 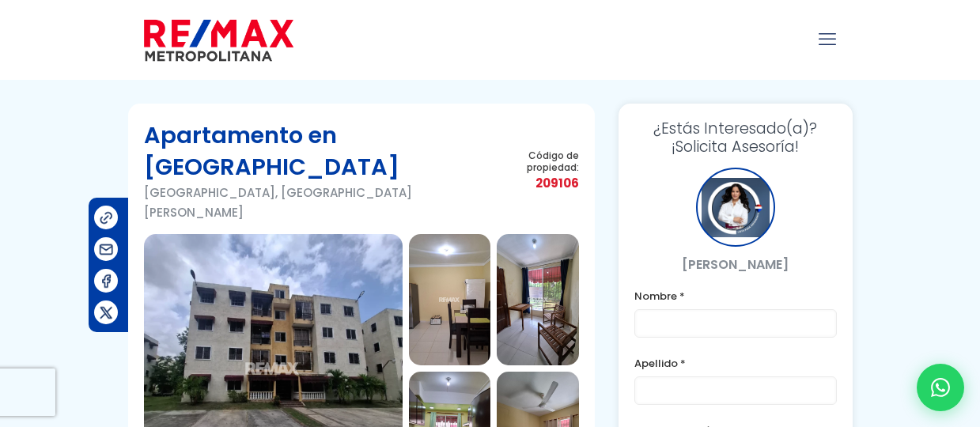 I want to click on span: 209106, so click(x=539, y=182).